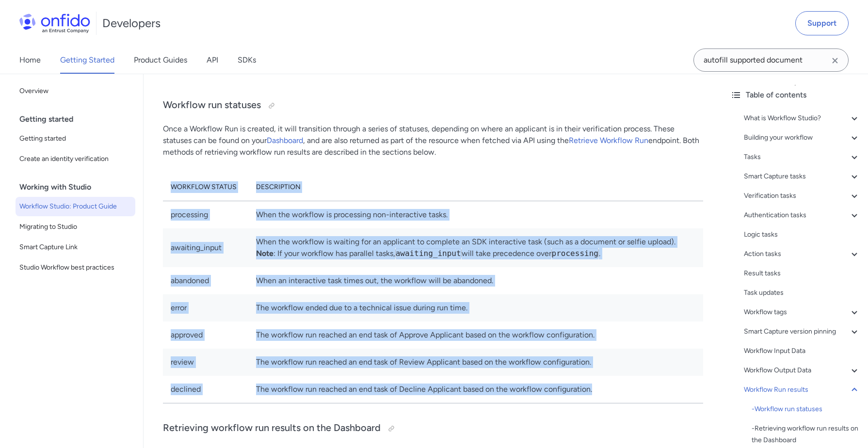  Describe the element at coordinates (75, 91) in the screenshot. I see `a: Overview` at that location.